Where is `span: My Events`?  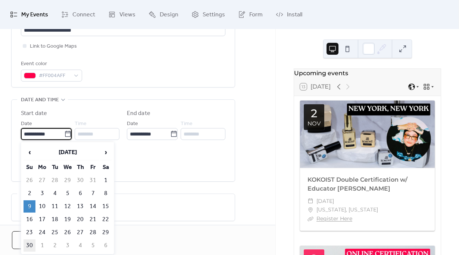
span: My Events is located at coordinates (35, 15).